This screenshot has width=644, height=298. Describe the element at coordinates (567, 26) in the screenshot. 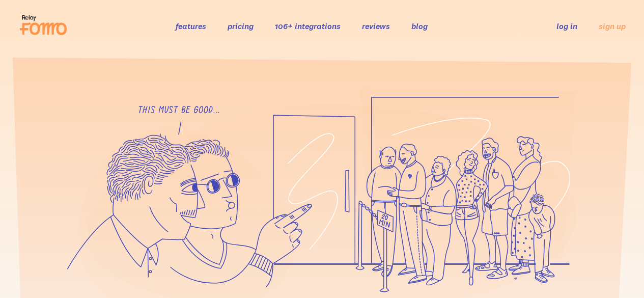

I see `a: log in` at that location.